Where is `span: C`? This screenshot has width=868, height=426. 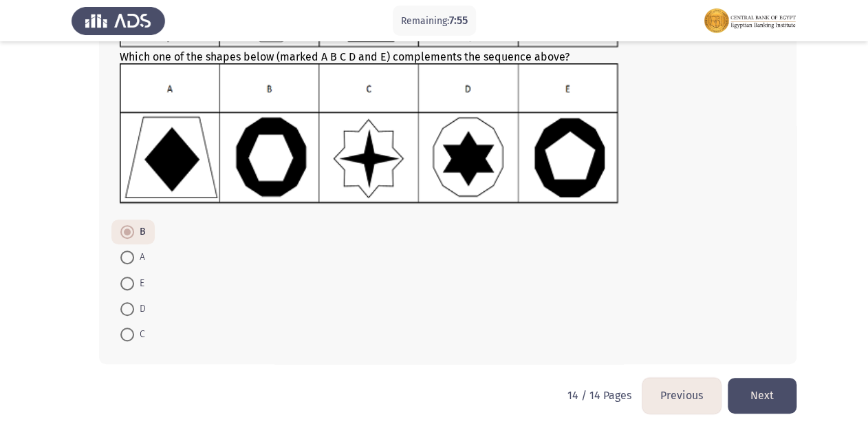 span: C is located at coordinates (140, 334).